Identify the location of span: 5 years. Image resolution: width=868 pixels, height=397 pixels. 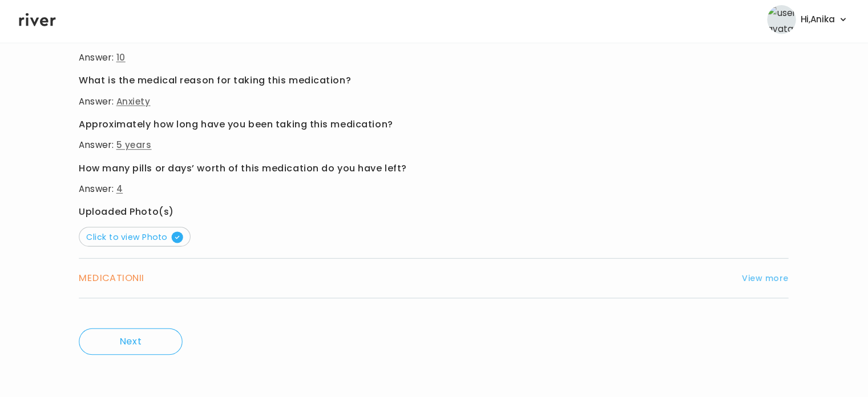
(136, 147).